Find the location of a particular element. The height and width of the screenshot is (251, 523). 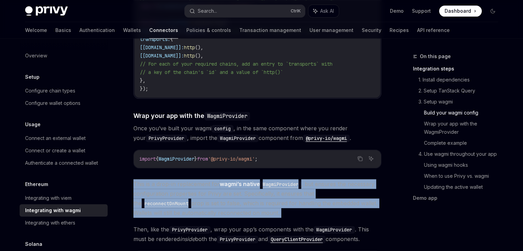

div: Connect or create a wallet is located at coordinates (55, 151).